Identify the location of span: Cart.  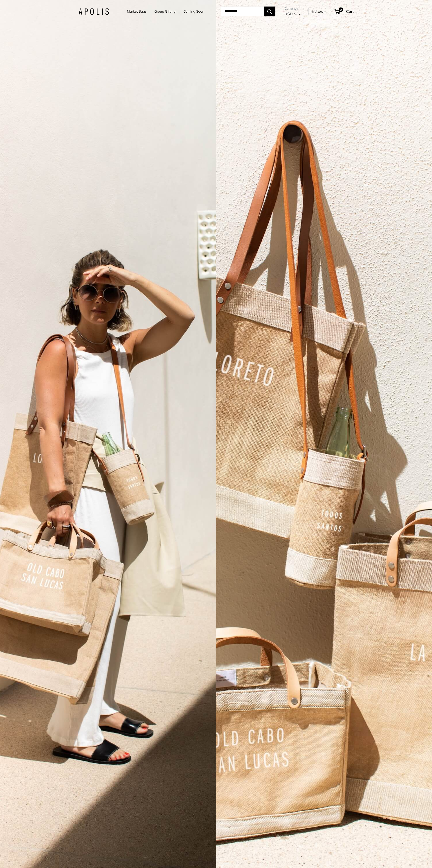
(350, 11).